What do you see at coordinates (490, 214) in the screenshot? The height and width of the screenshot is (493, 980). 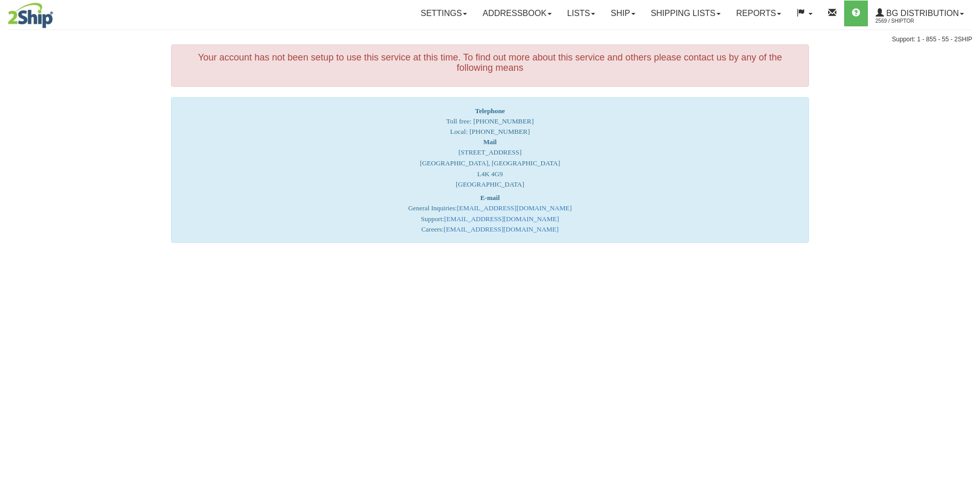 I see `font: General Inquiries: Support: Careers:` at bounding box center [490, 214].